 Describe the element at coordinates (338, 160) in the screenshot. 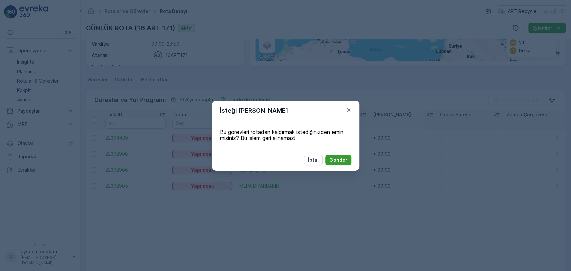

I see `button: Gönder` at that location.